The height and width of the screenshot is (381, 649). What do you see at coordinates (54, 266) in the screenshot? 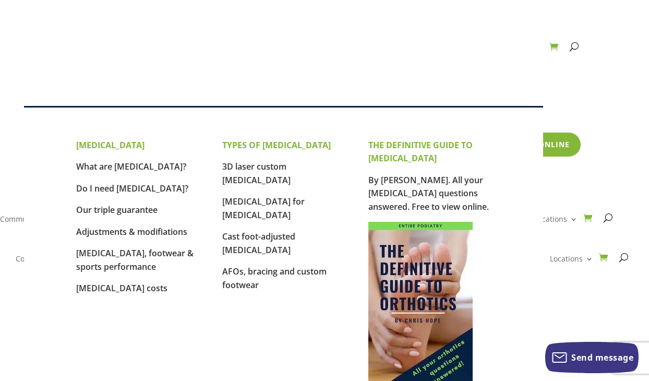
I see `a: Common Problems` at bounding box center [54, 266].